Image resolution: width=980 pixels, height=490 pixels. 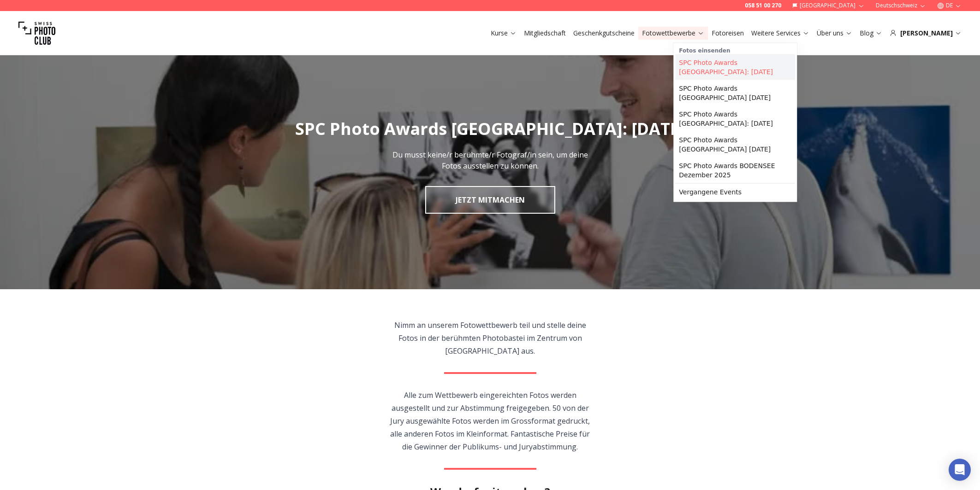 What do you see at coordinates (871, 33) in the screenshot?
I see `button: Blog` at bounding box center [871, 33].